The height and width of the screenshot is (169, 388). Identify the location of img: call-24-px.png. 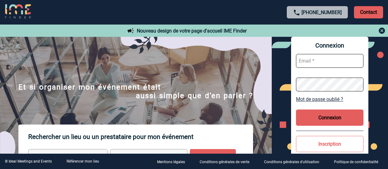
(297, 13).